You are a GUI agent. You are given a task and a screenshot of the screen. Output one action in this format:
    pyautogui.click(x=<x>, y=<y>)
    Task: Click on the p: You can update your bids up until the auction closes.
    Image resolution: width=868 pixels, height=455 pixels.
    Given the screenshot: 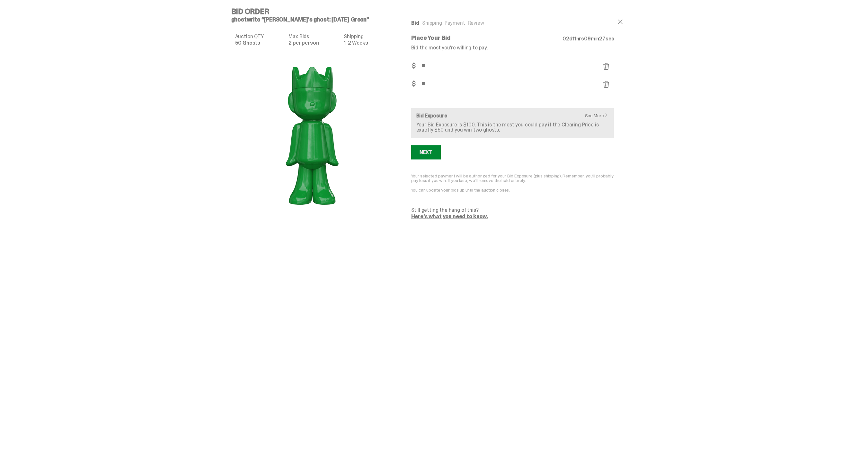 What is the action you would take?
    pyautogui.click(x=513, y=190)
    